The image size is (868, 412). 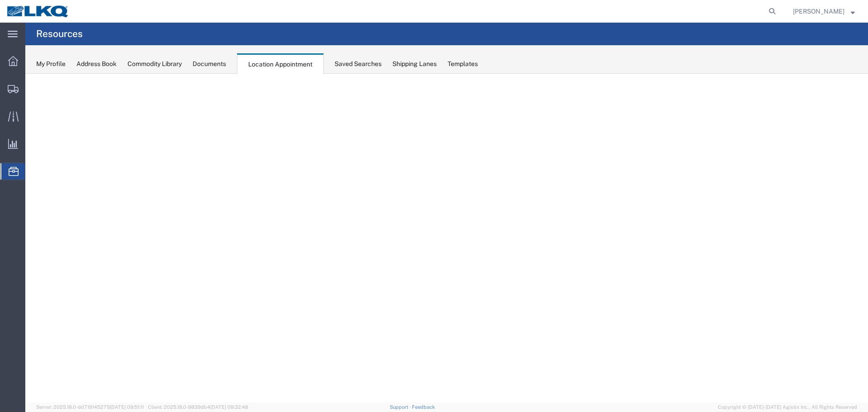 What do you see at coordinates (59, 34) in the screenshot?
I see `h4: Resources` at bounding box center [59, 34].